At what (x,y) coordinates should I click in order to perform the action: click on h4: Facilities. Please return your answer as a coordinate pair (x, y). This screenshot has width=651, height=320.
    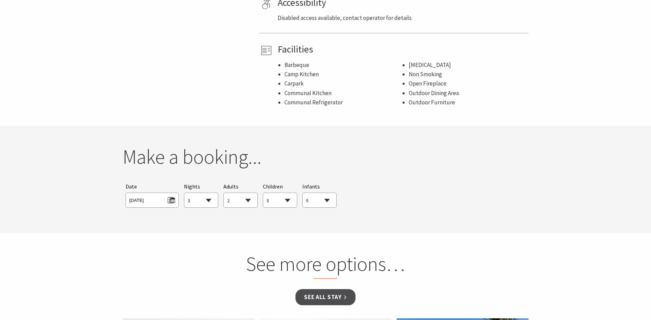
    Looking at the image, I should click on (402, 49).